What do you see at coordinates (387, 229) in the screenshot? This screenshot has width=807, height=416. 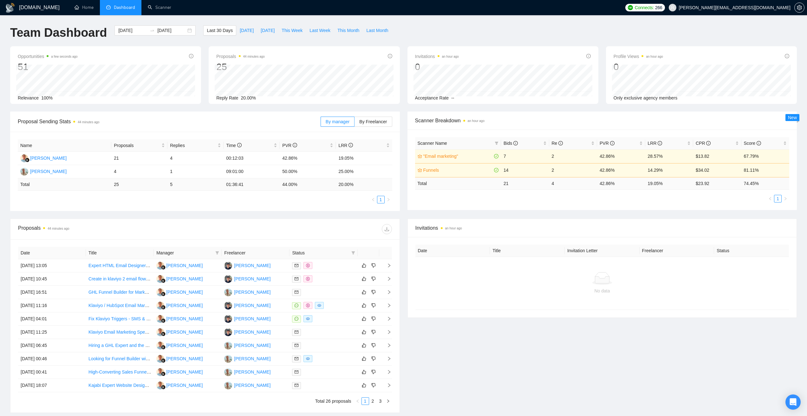 I see `span: download` at bounding box center [387, 229].